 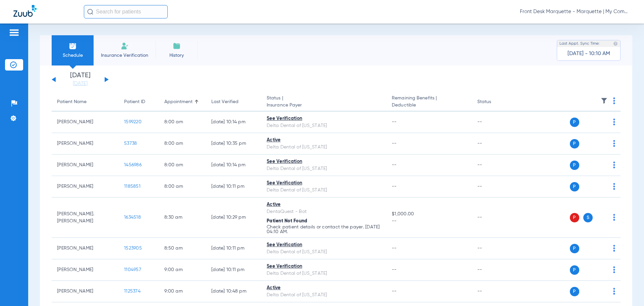 I want to click on span: Insurance Verification, so click(x=125, y=56).